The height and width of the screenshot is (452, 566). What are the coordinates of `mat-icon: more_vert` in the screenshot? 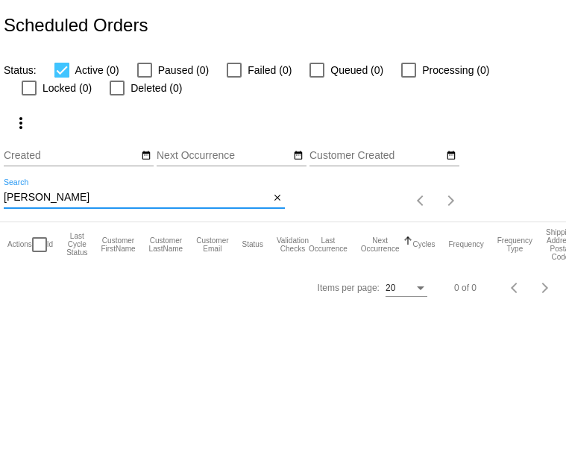 It's located at (21, 123).